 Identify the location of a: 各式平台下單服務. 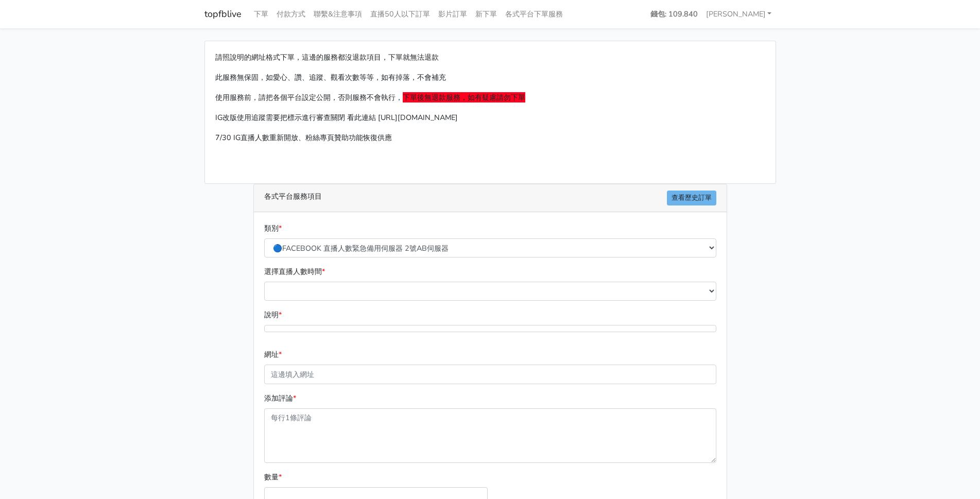
(534, 14).